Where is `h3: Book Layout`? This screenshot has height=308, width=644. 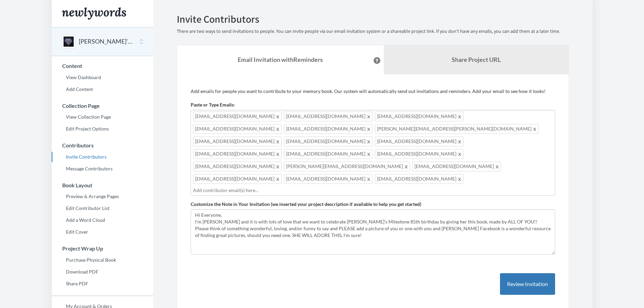 h3: Book Layout is located at coordinates (103, 185).